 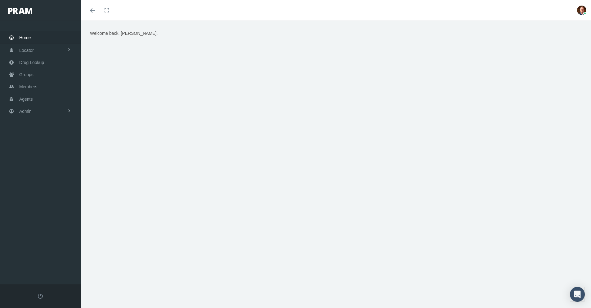 What do you see at coordinates (28, 87) in the screenshot?
I see `span: Members` at bounding box center [28, 87].